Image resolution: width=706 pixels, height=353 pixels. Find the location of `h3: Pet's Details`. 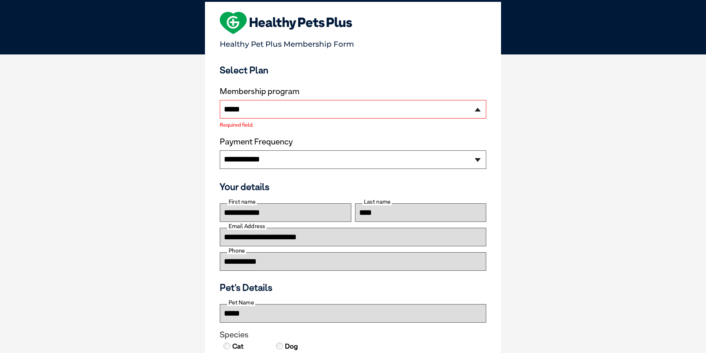

h3: Pet's Details is located at coordinates (353, 287).